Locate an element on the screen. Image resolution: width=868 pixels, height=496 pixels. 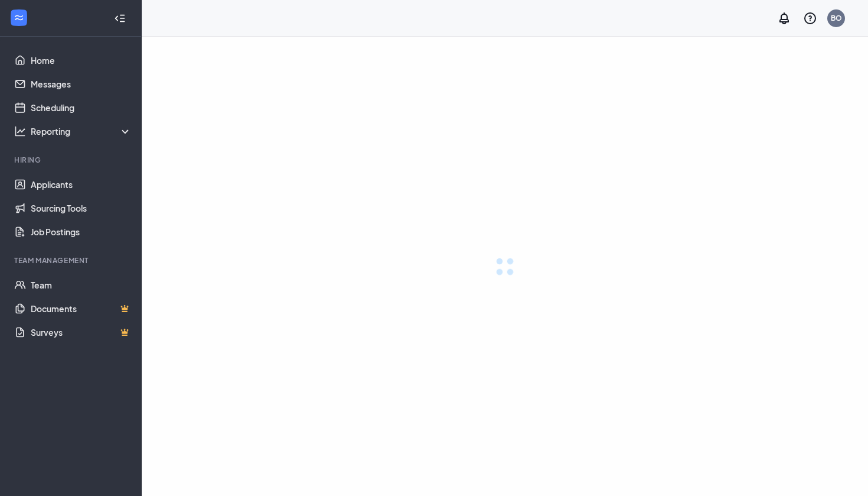
svg: Collapse is located at coordinates (120, 19).